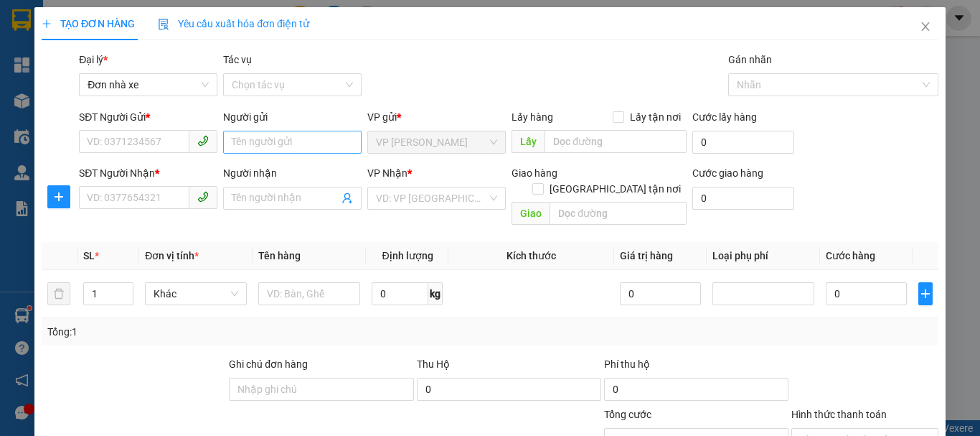  I want to click on img: icon, so click(163, 25).